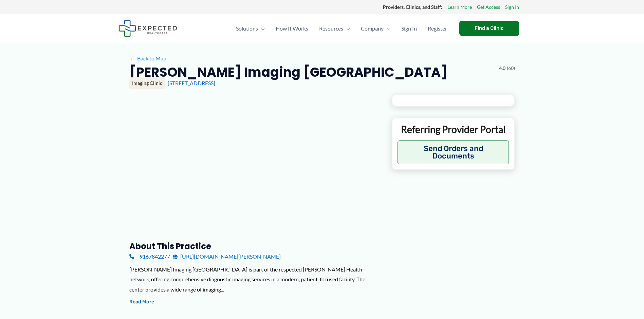  I want to click on a: ←Back to Map, so click(148, 59).